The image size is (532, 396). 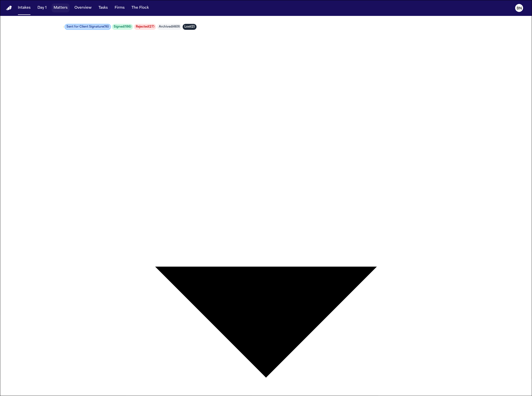 What do you see at coordinates (61, 8) in the screenshot?
I see `button: Matters` at bounding box center [61, 8].